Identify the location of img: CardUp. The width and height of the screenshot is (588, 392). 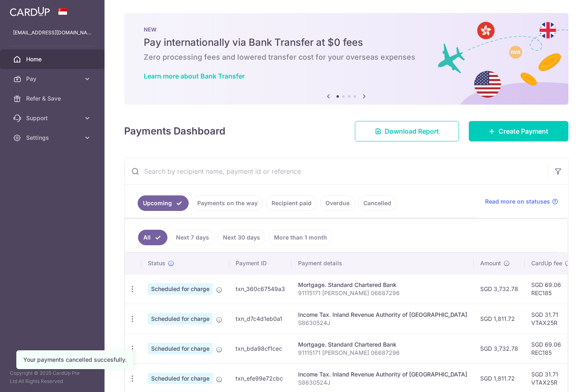
(30, 11).